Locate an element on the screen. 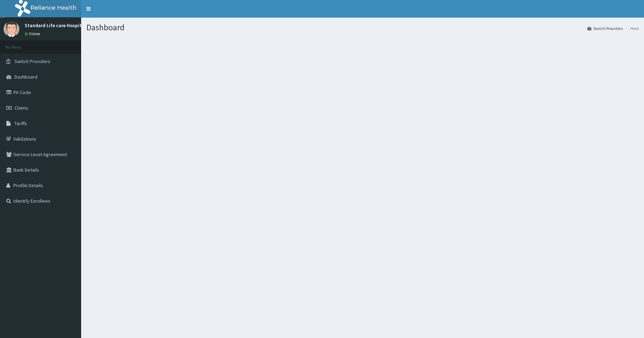 This screenshot has height=338, width=644. span: Tariffs is located at coordinates (20, 124).